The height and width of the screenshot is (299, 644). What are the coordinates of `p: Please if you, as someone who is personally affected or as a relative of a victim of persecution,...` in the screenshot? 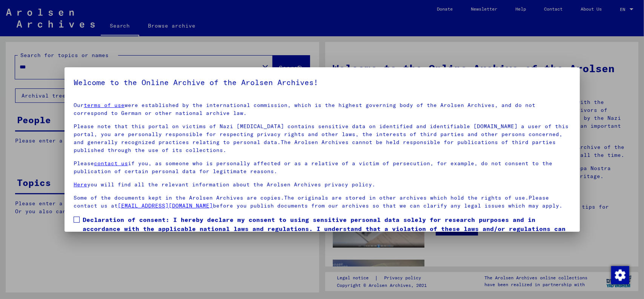 It's located at (323, 167).